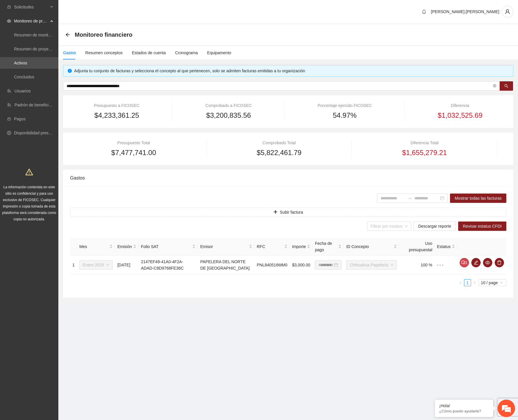 The image size is (518, 420). I want to click on button: Descargar reporte, so click(434, 226).